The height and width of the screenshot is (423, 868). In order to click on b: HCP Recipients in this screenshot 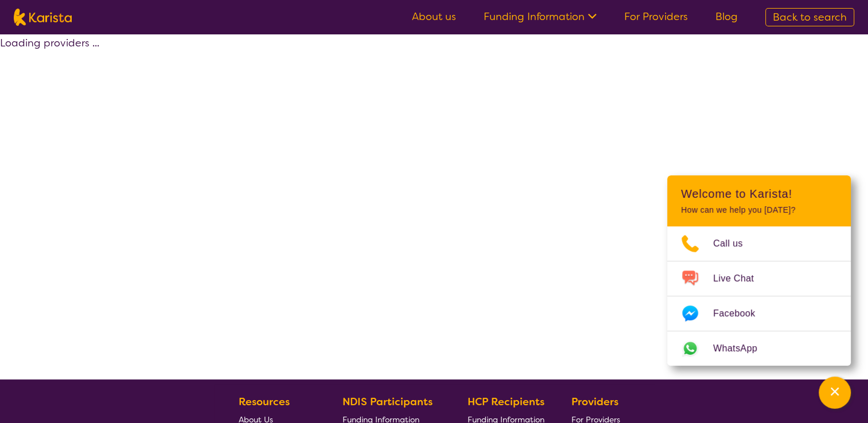, I will do `click(506, 402)`.